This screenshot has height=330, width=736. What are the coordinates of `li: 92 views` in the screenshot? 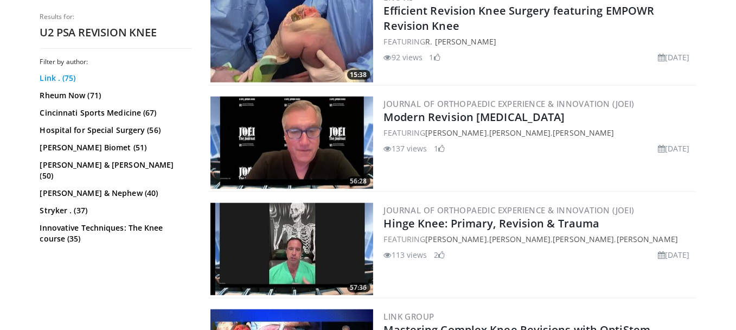 It's located at (404, 57).